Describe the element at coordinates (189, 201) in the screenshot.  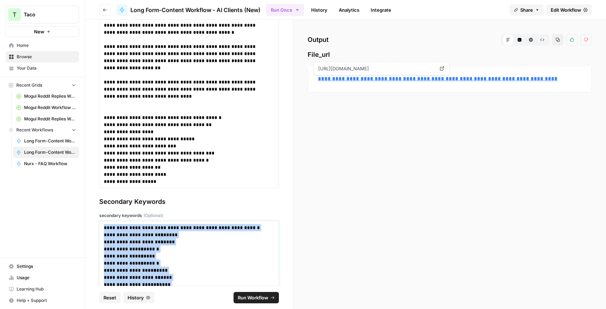
I see `div: Secondary Keywords` at that location.